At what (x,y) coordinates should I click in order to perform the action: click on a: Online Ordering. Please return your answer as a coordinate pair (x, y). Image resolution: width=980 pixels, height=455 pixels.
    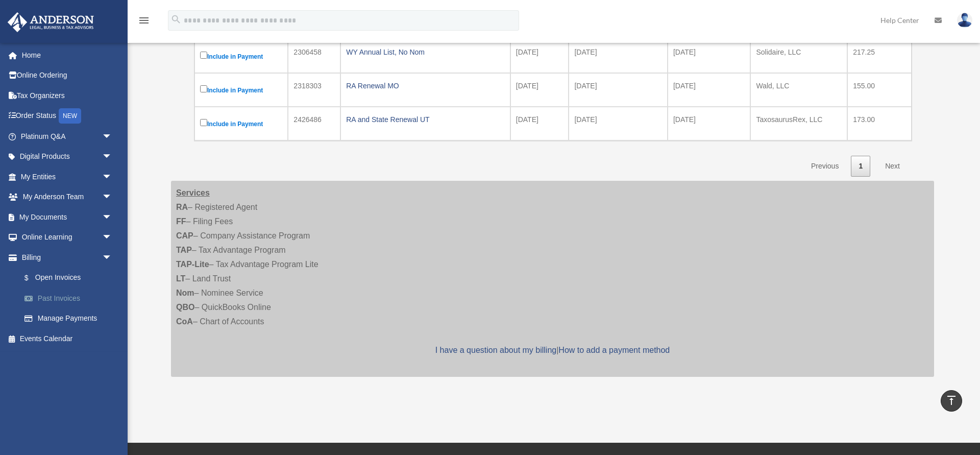
    Looking at the image, I should click on (67, 76).